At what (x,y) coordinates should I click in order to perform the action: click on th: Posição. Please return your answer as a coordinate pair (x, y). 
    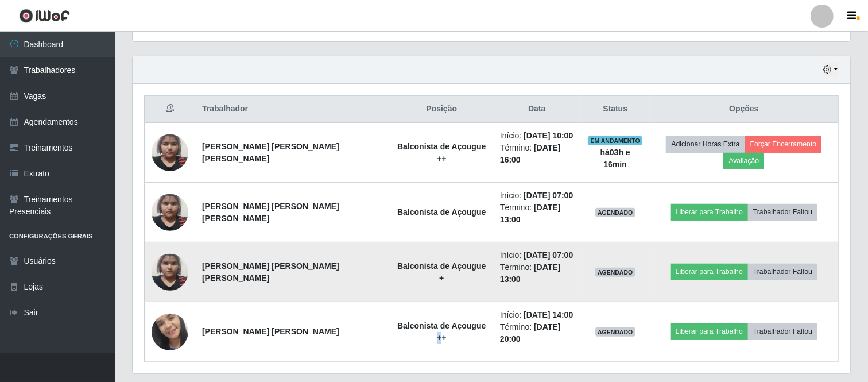
    Looking at the image, I should click on (442, 109).